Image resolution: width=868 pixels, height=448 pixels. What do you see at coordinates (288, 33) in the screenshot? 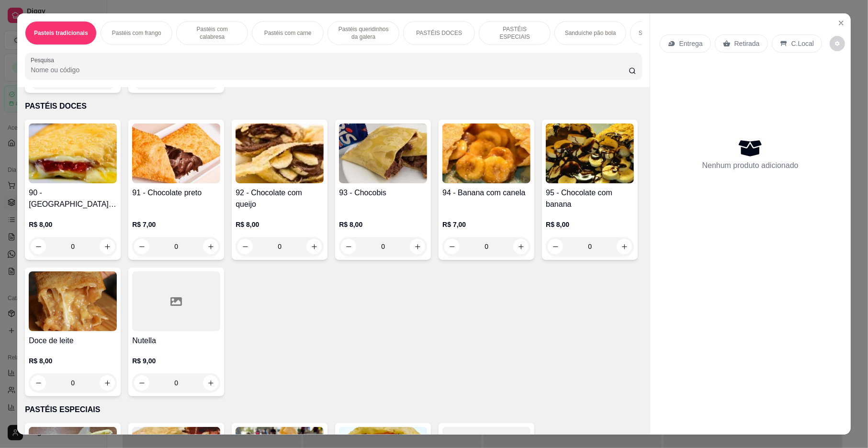
I see `p: Pastéis com carne` at bounding box center [288, 33].